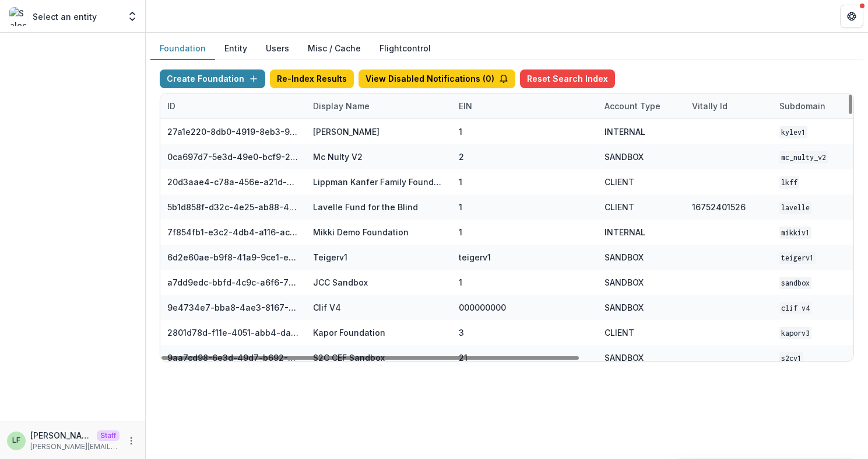 This screenshot has width=868, height=459. I want to click on div: Kapor Foundation, so click(350, 332).